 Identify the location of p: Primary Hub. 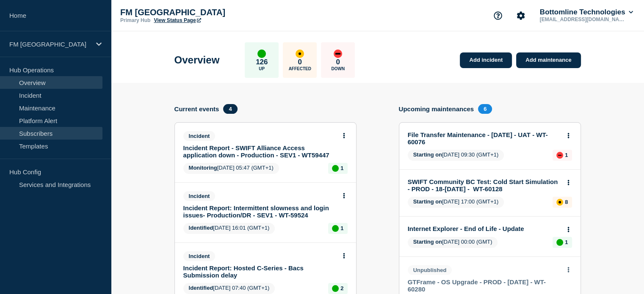
(135, 20).